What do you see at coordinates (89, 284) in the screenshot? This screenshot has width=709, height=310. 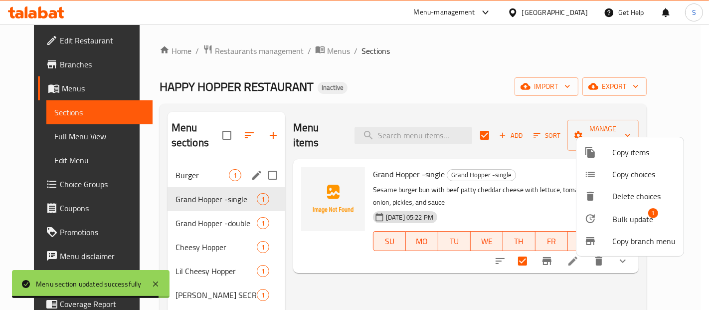 I see `div: Menu section updated successfully` at bounding box center [89, 284].